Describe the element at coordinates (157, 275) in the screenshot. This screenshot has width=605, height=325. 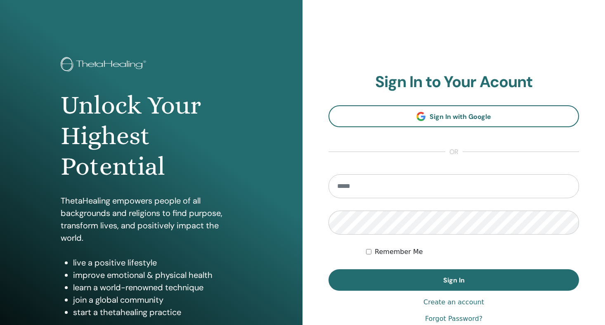
I see `li: improve emotional & physical health` at that location.